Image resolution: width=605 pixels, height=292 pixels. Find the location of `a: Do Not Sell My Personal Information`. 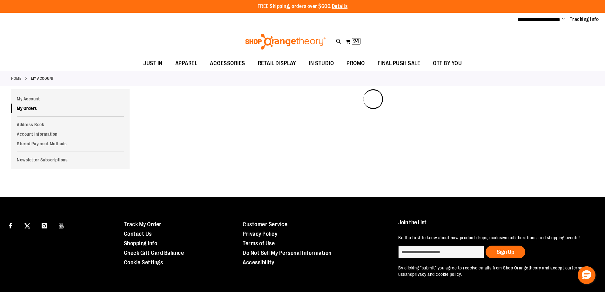

a: Do Not Sell My Personal Information is located at coordinates (287, 253).